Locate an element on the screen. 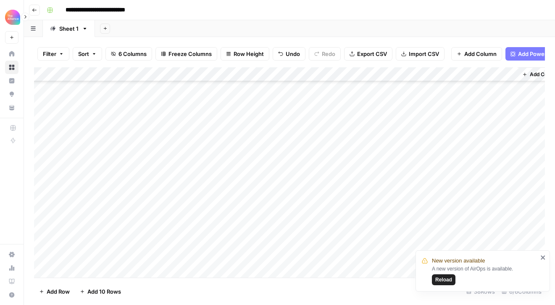 This screenshot has width=555, height=305. div: A new version of AirOps is available. is located at coordinates (485, 275).